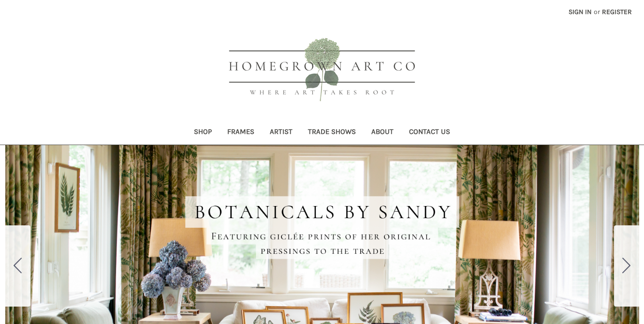 The width and height of the screenshot is (644, 324). What do you see at coordinates (322, 71) in the screenshot?
I see `img: HOMEGROWN ART CO` at bounding box center [322, 71].